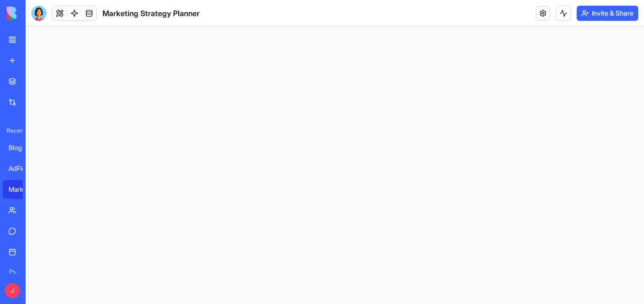  Describe the element at coordinates (22, 148) in the screenshot. I see `div: Blog Writer & Optimizer` at that location.